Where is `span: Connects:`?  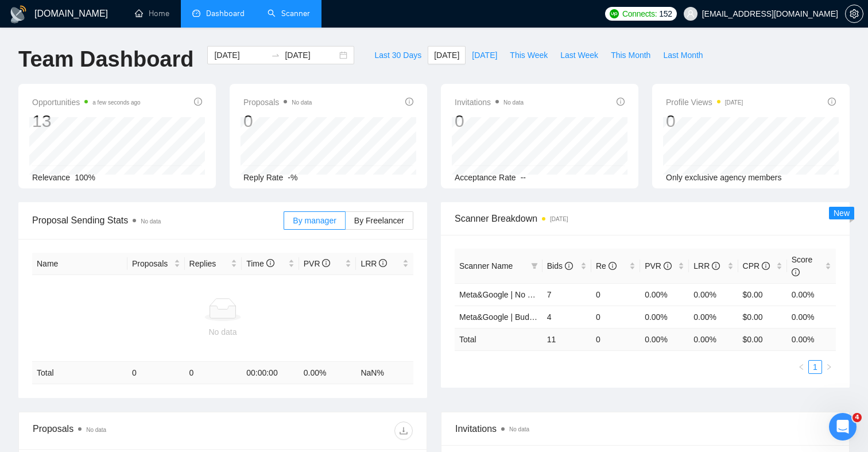 span: Connects: is located at coordinates (639, 14).